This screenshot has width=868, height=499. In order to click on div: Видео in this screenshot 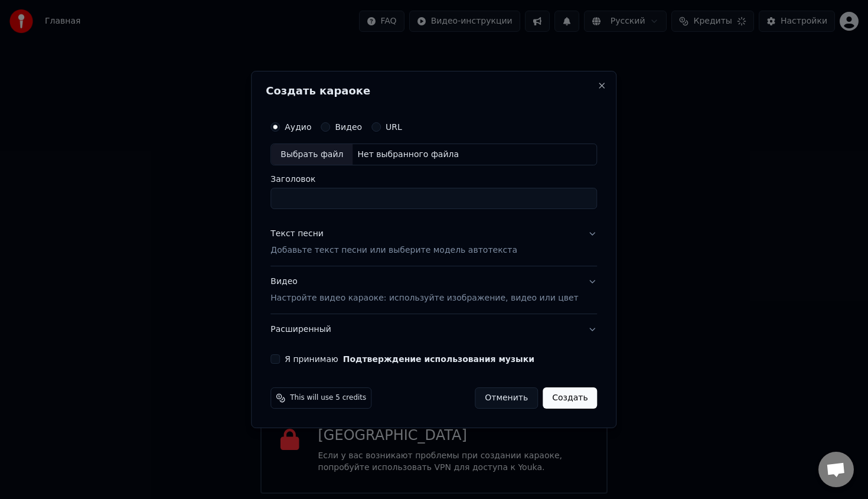, I will do `click(424, 290)`.